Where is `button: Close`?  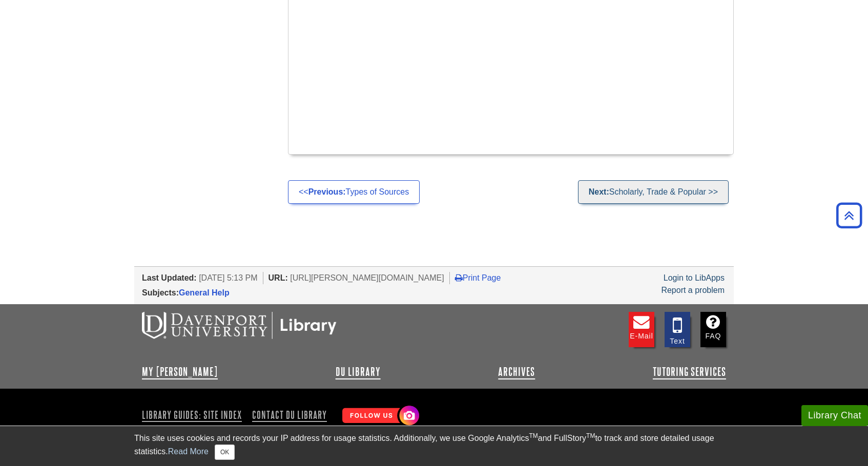
button: Close is located at coordinates (225, 452).